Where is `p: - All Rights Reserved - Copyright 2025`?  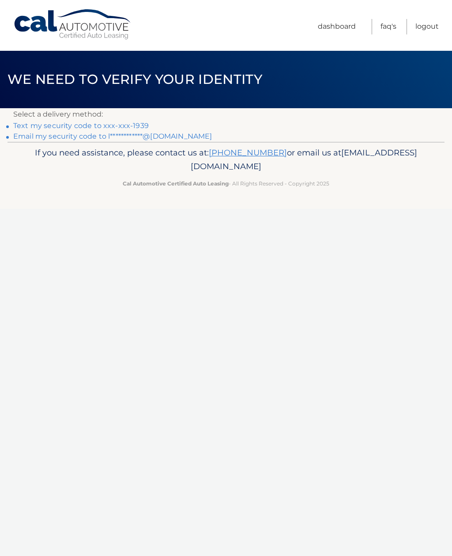
p: - All Rights Reserved - Copyright 2025 is located at coordinates (226, 183).